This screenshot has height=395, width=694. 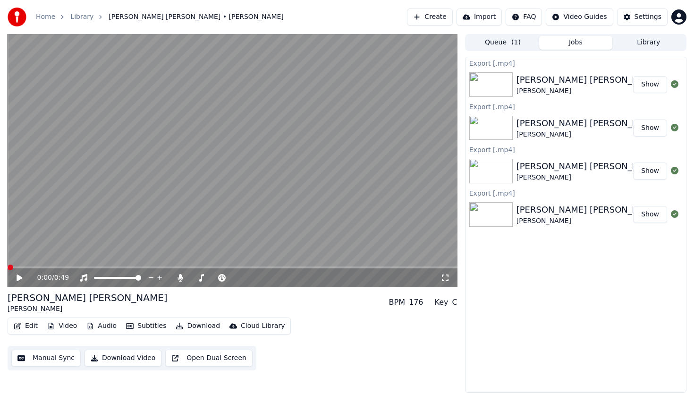 What do you see at coordinates (45, 17) in the screenshot?
I see `a: Home` at bounding box center [45, 17].